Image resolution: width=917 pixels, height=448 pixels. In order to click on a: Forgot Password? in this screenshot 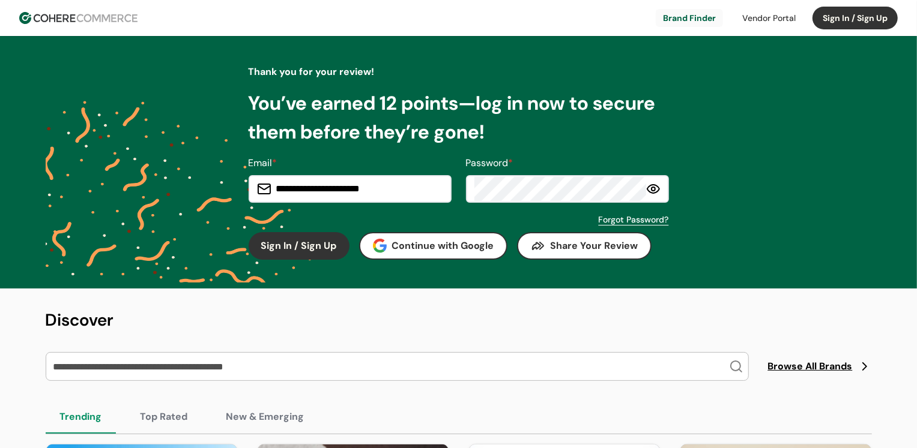, I will do `click(633, 220)`.